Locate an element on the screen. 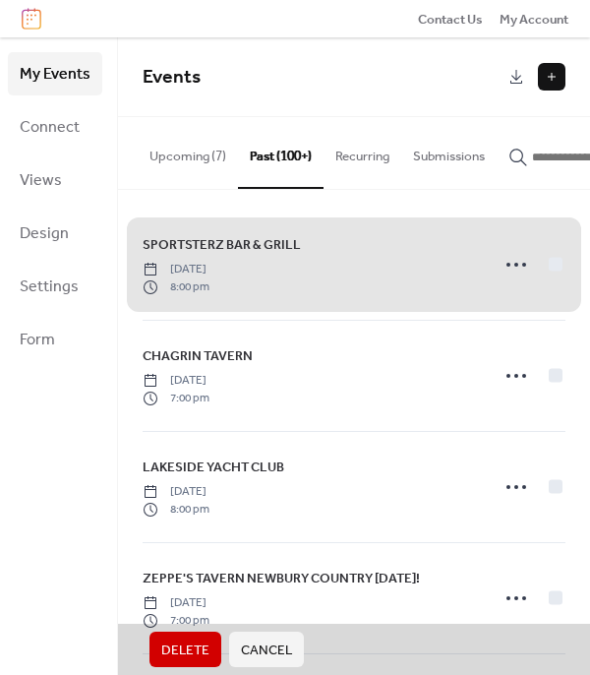  span: My Events is located at coordinates (55, 75).